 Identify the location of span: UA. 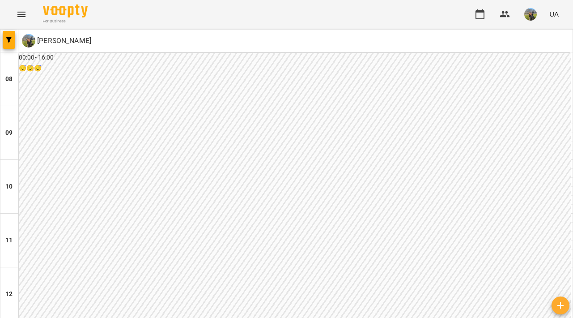
(554, 14).